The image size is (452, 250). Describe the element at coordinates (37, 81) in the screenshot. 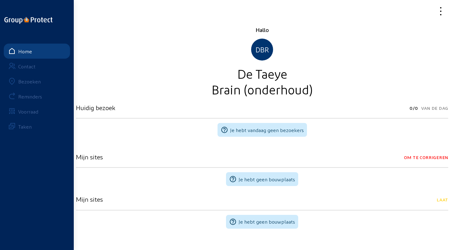

I see `a: Bezoeken` at that location.